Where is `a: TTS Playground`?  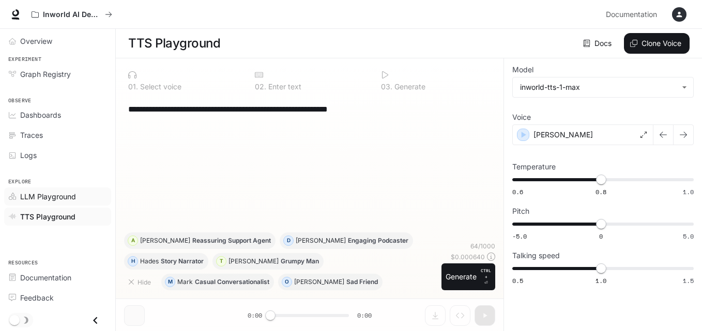
a: TTS Playground is located at coordinates (57, 217).